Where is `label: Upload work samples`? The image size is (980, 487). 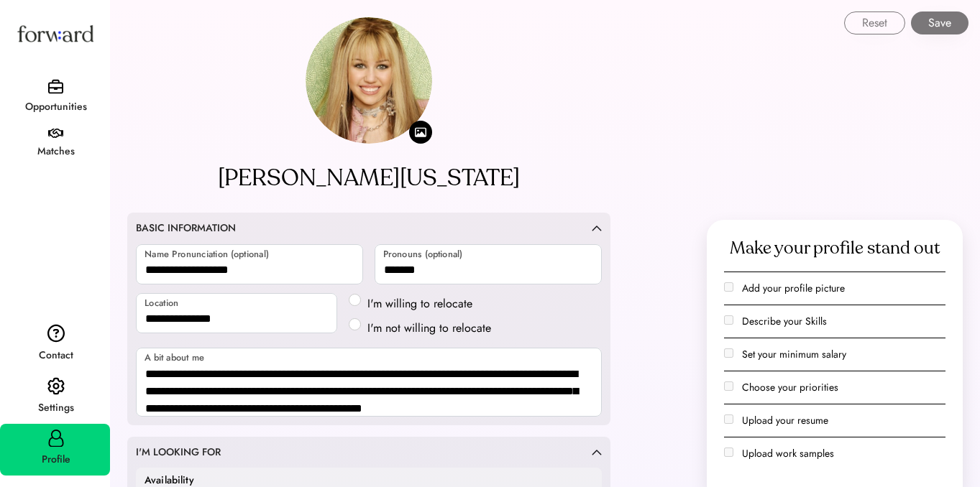
label: Upload work samples is located at coordinates (788, 453).